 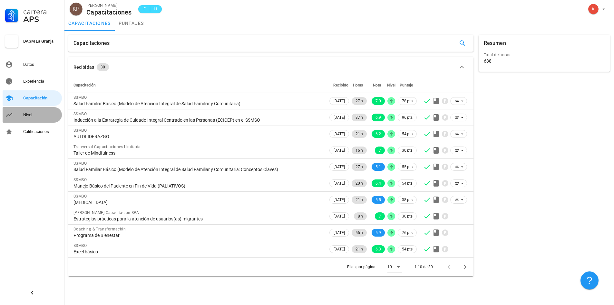 I want to click on div: Total de horas, so click(x=544, y=55).